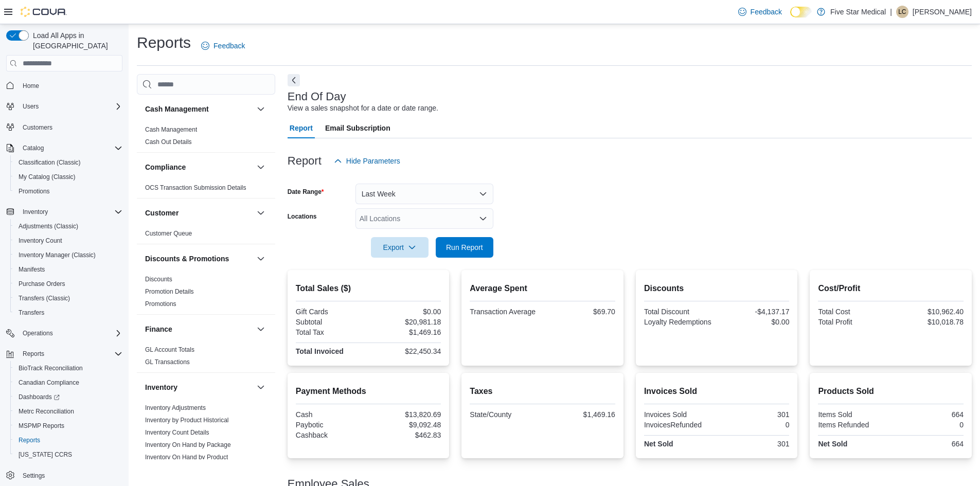  Describe the element at coordinates (69, 312) in the screenshot. I see `button: Transfers` at that location.